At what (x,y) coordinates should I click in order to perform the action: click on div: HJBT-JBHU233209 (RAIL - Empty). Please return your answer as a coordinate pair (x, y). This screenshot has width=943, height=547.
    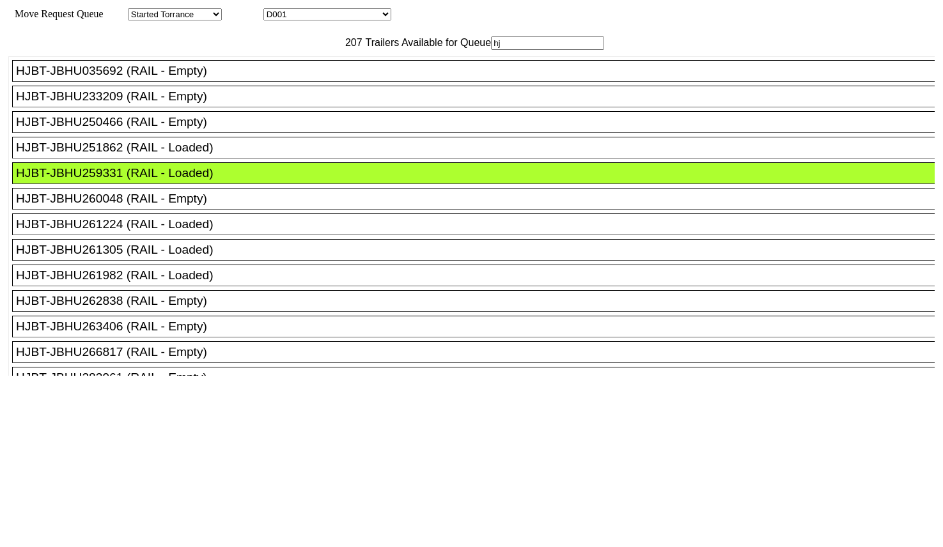
    Looking at the image, I should click on (479, 97).